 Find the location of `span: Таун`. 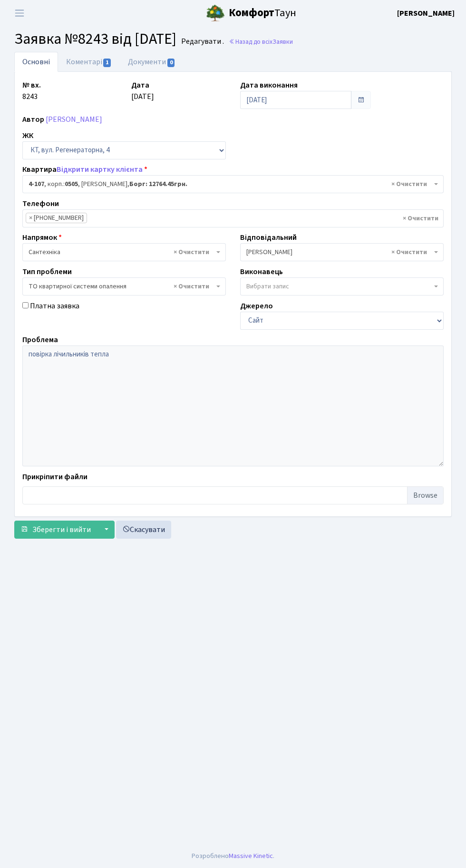

span: Таун is located at coordinates (263, 14).